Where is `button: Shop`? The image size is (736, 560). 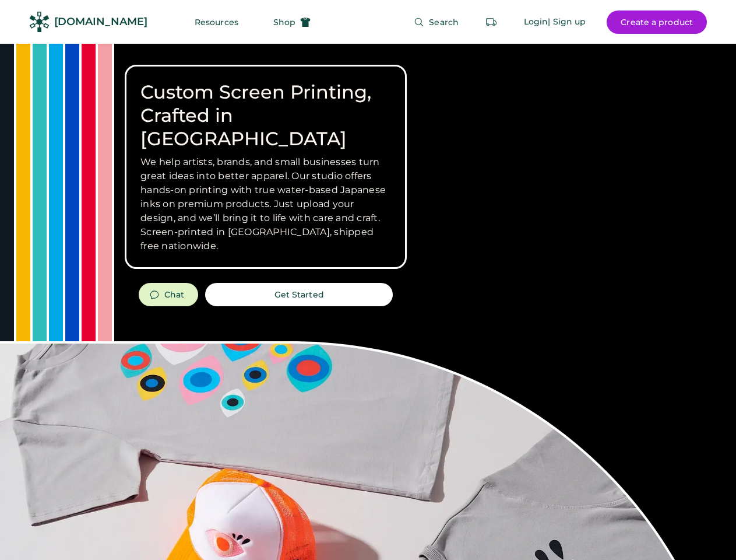
button: Shop is located at coordinates (292, 22).